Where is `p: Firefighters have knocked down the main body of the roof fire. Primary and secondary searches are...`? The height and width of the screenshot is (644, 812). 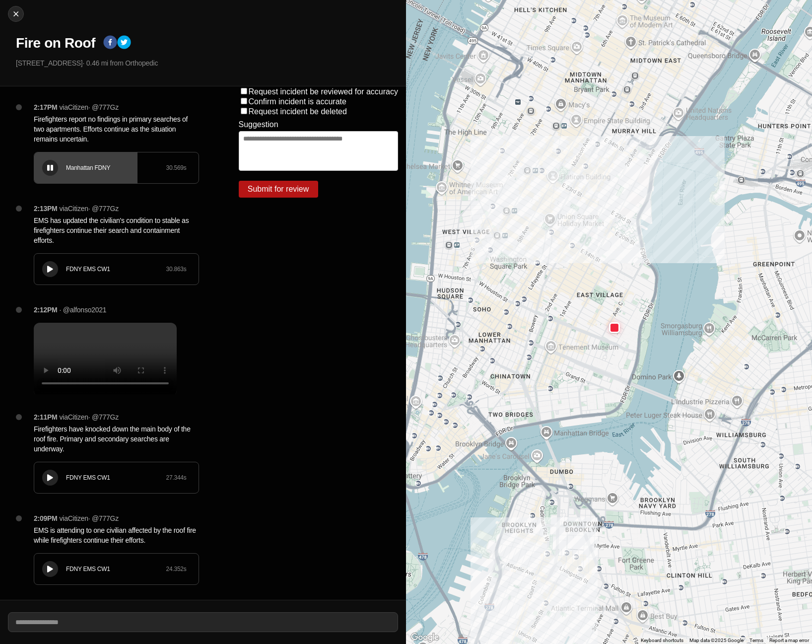 p: Firefighters have knocked down the main body of the roof fire. Primary and secondary searches are... is located at coordinates (116, 439).